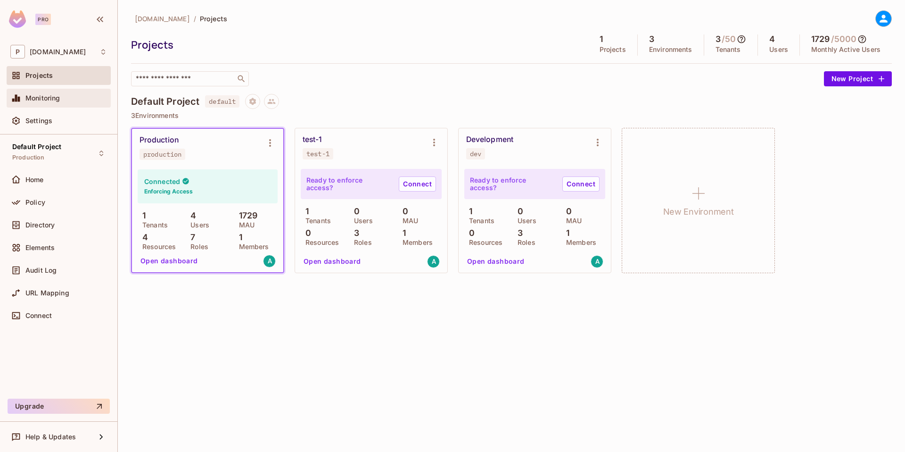  What do you see at coordinates (821, 39) in the screenshot?
I see `h5: 1729` at bounding box center [821, 39].